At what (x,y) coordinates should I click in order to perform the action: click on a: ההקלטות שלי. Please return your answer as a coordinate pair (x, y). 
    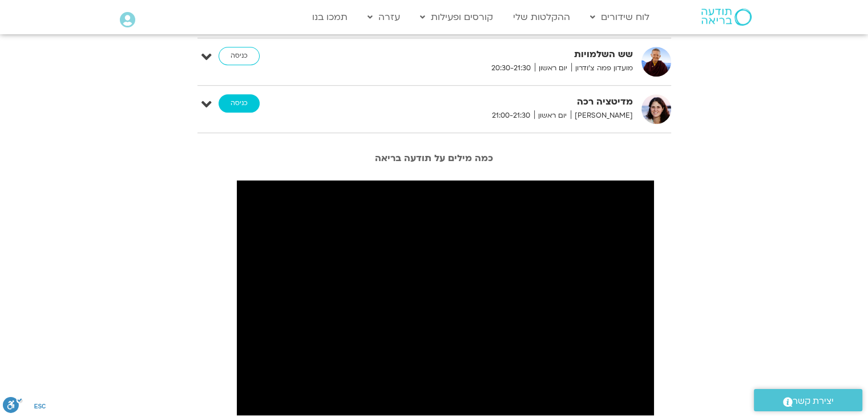
    Looking at the image, I should click on (541, 17).